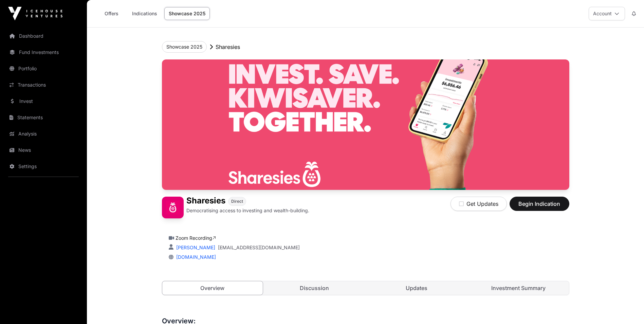  What do you see at coordinates (479, 203) in the screenshot?
I see `button: Get Updates` at bounding box center [479, 203].